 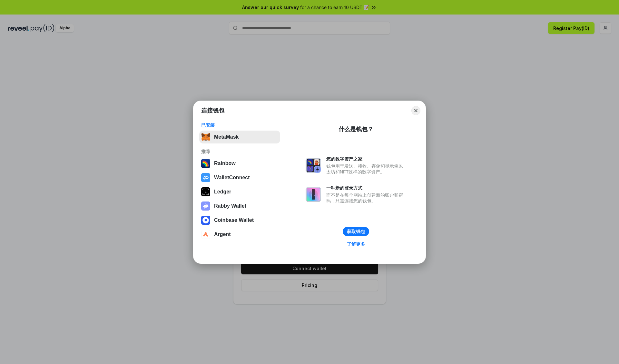 I want to click on img: svg+xml,%3Csvg%20width%3D%22120%22%20height%3D%22120%22%20viewBox%3D%220%200%20120%20120%22%20fil..., so click(x=206, y=164).